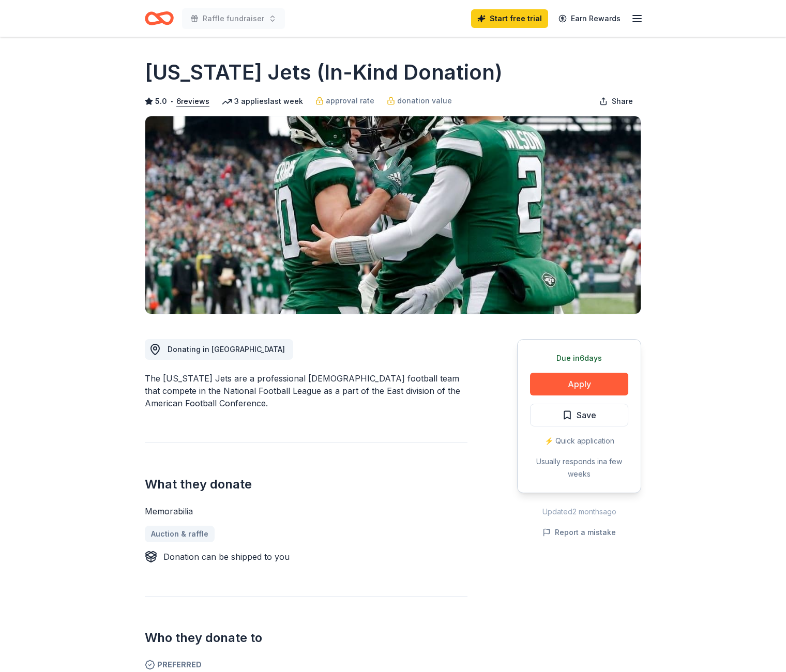 Image resolution: width=786 pixels, height=672 pixels. I want to click on button: Save, so click(579, 415).